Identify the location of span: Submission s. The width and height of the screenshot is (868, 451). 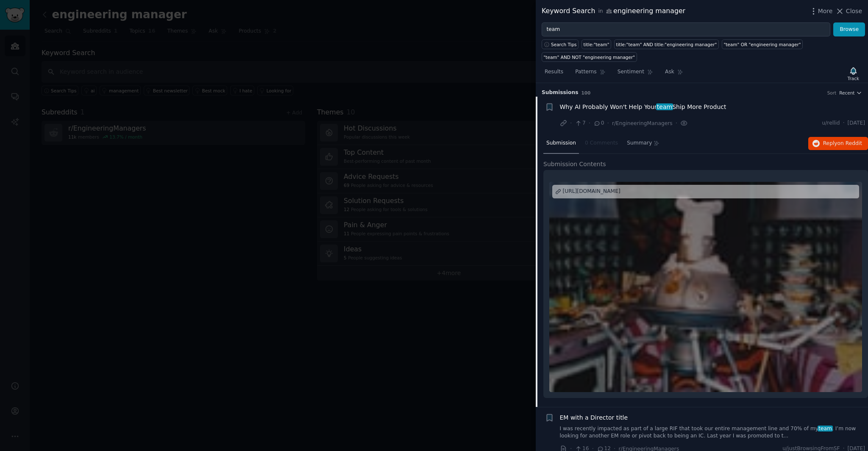
(560, 93).